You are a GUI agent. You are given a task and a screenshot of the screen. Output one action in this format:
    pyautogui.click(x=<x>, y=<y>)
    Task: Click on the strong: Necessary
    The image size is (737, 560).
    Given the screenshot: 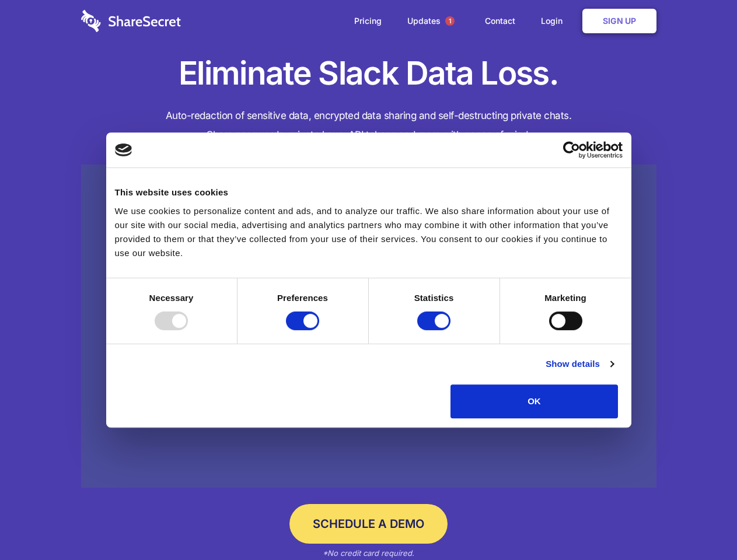 What is the action you would take?
    pyautogui.click(x=172, y=298)
    